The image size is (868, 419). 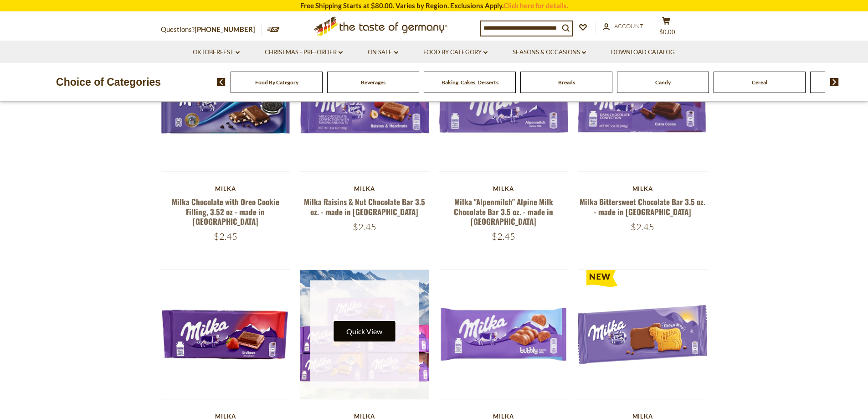 I want to click on a: Download Catalog, so click(x=643, y=52).